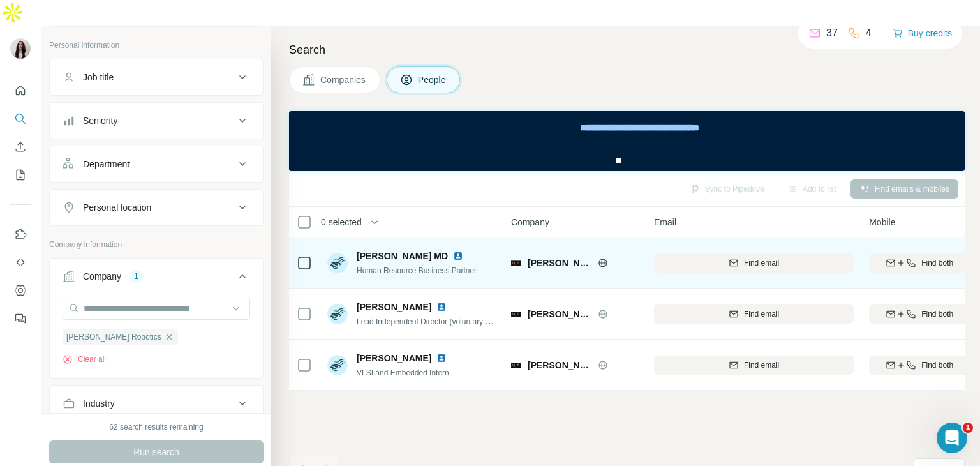 The width and height of the screenshot is (980, 466). I want to click on p: 37, so click(832, 33).